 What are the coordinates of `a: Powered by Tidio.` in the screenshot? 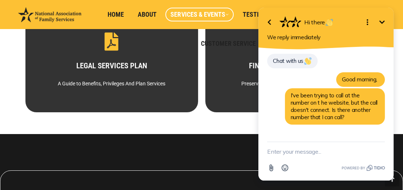 It's located at (114, 168).